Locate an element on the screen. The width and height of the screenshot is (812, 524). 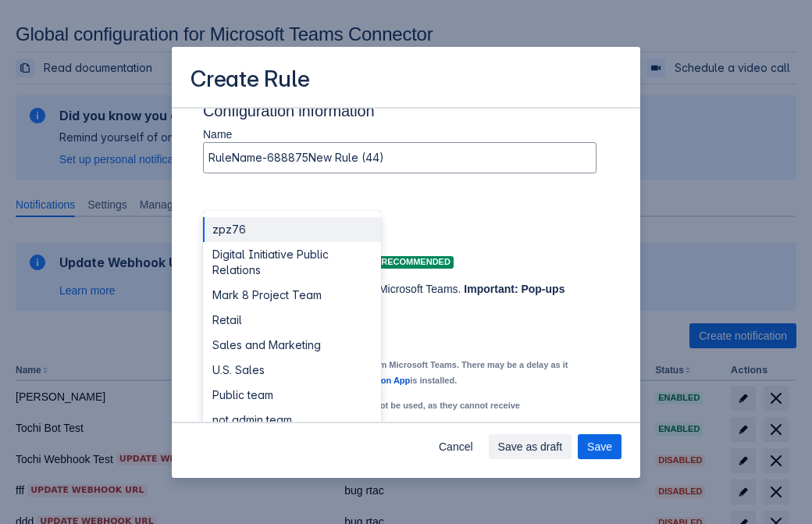
div: Public team is located at coordinates (292, 395).